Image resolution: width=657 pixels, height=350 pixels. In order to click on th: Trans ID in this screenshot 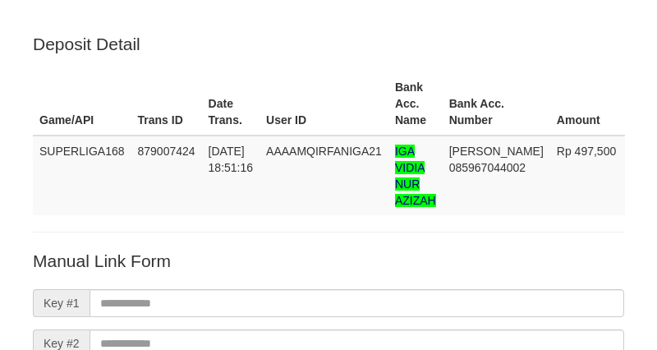, I will do `click(167, 103)`.